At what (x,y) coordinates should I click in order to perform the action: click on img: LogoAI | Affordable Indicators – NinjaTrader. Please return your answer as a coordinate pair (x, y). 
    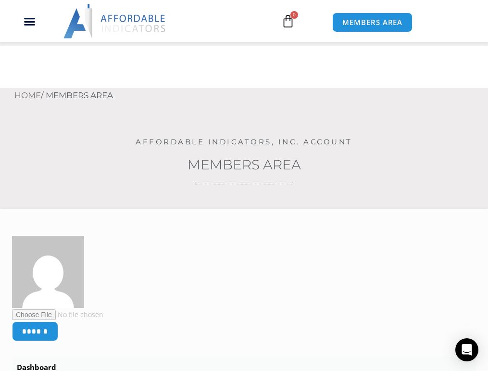
    Looking at the image, I should click on (115, 21).